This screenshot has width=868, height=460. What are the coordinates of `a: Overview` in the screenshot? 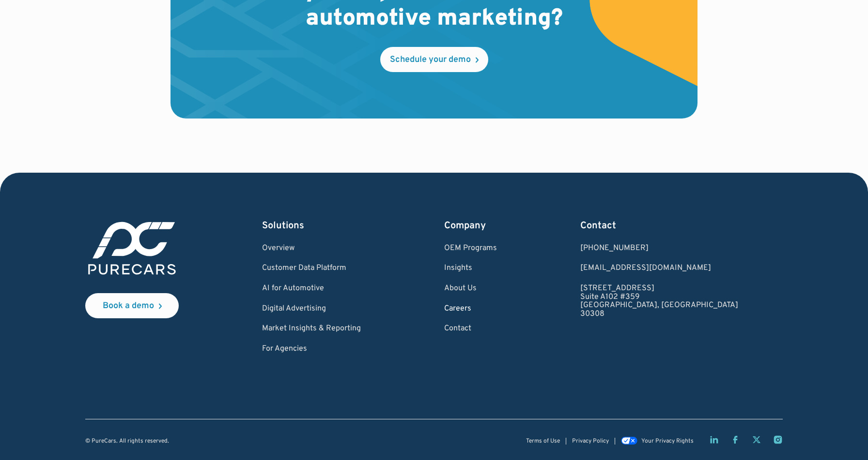 It's located at (311, 249).